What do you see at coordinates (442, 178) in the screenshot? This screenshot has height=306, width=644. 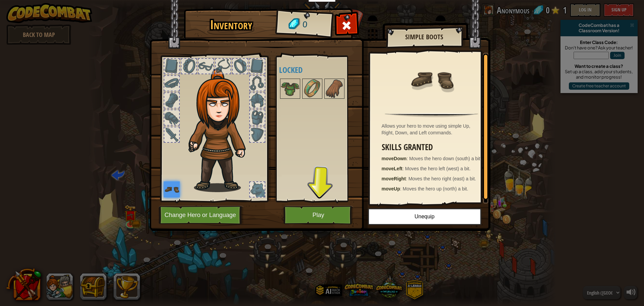 I see `span: Moves the hero right (east) a bit.` at bounding box center [442, 178].